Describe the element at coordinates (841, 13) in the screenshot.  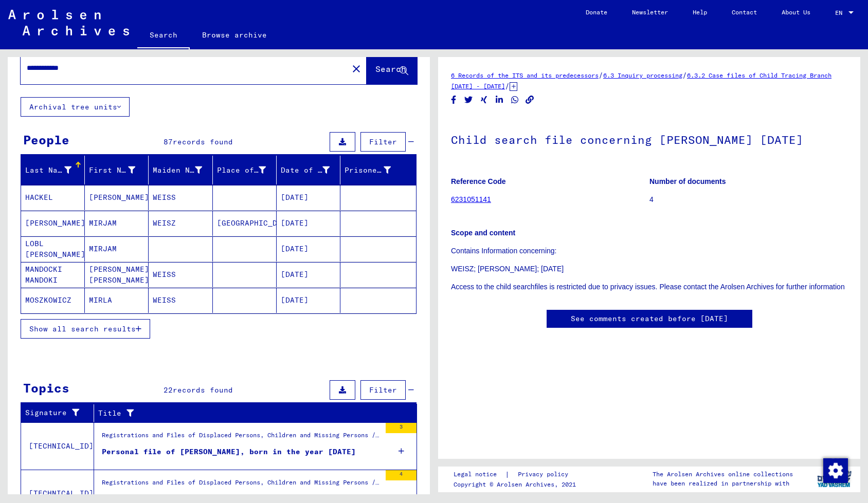
I see `span: EN` at that location.